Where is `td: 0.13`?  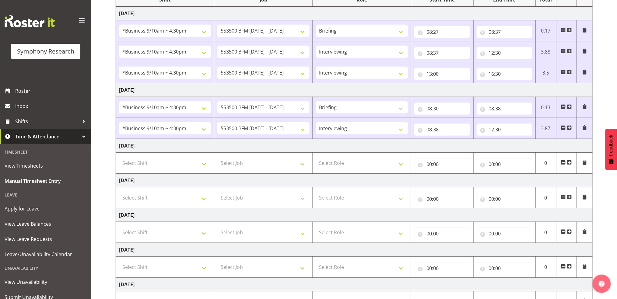
td: 0.13 is located at coordinates (546, 108).